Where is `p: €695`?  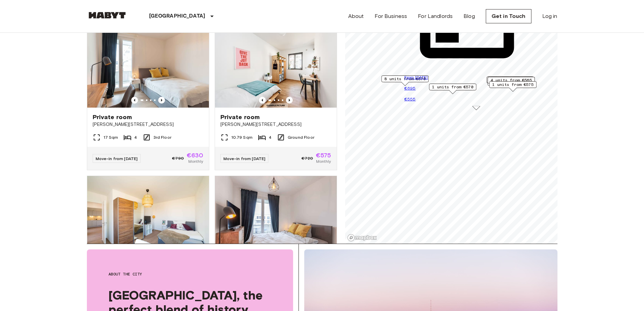
p: €695 is located at coordinates (476, 89).